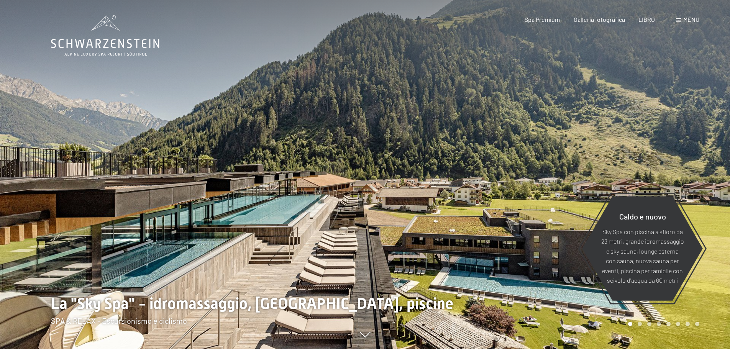 The width and height of the screenshot is (730, 349). Describe the element at coordinates (640, 324) in the screenshot. I see `div: Carosello Pagina 2` at that location.